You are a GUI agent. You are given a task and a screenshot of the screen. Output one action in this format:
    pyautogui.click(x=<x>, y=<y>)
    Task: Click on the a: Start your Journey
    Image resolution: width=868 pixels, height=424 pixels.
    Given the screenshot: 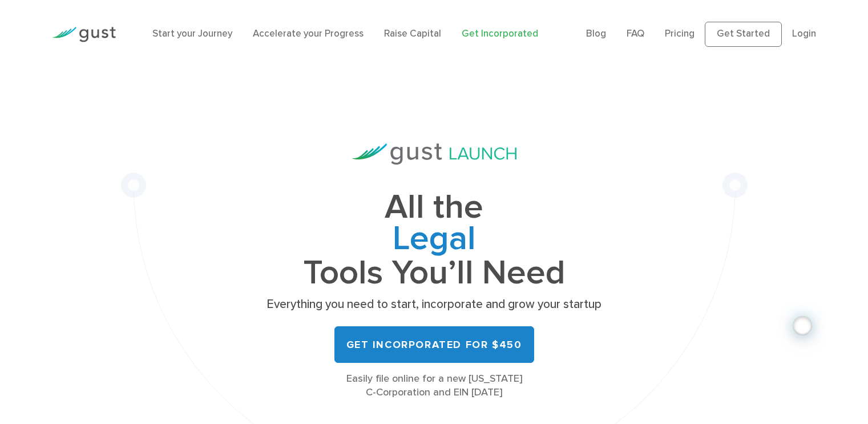 What is the action you would take?
    pyautogui.click(x=193, y=34)
    